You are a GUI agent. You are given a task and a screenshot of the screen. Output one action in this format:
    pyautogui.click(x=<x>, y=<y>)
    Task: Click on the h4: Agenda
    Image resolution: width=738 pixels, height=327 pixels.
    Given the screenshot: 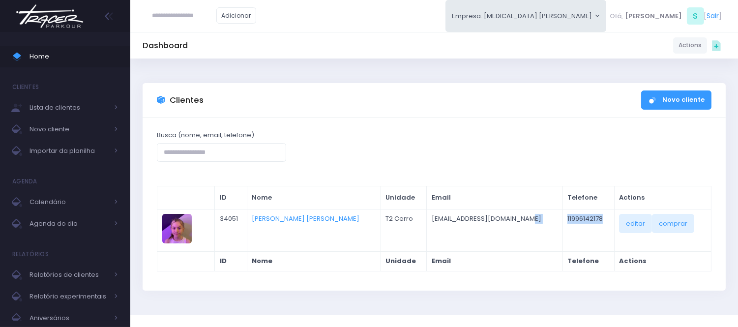 What is the action you would take?
    pyautogui.click(x=25, y=181)
    